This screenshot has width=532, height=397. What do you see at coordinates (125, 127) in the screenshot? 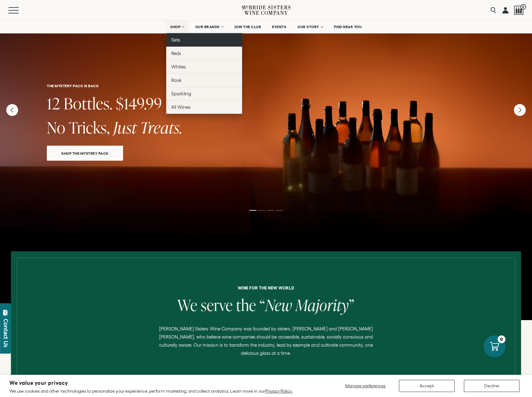
I see `span: Just` at bounding box center [125, 127].